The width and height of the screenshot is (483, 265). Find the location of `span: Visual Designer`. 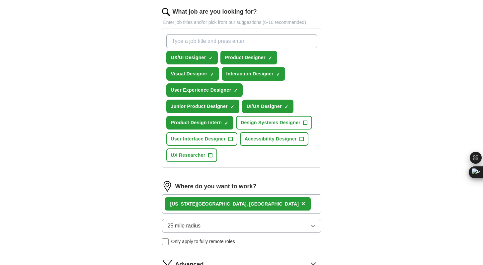

span: Visual Designer is located at coordinates (189, 74).